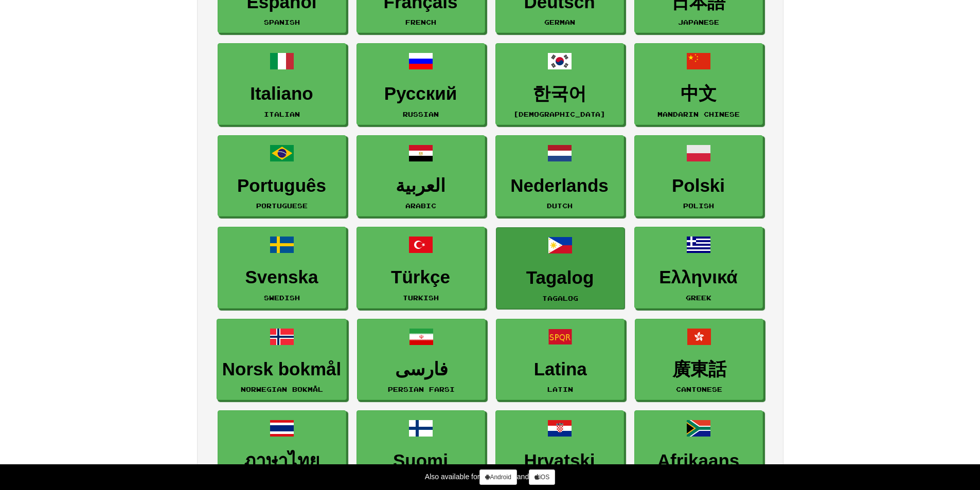 The height and width of the screenshot is (490, 980). I want to click on small: German, so click(560, 22).